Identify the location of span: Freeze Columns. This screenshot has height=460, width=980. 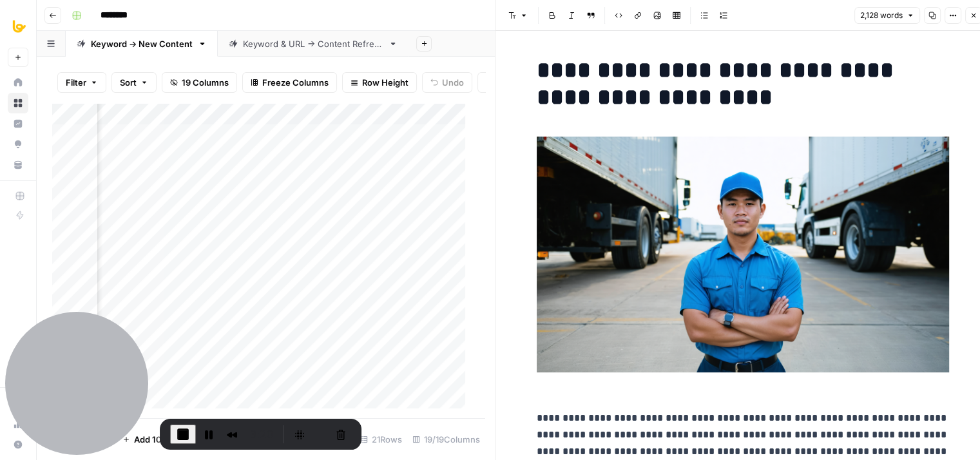
(295, 83).